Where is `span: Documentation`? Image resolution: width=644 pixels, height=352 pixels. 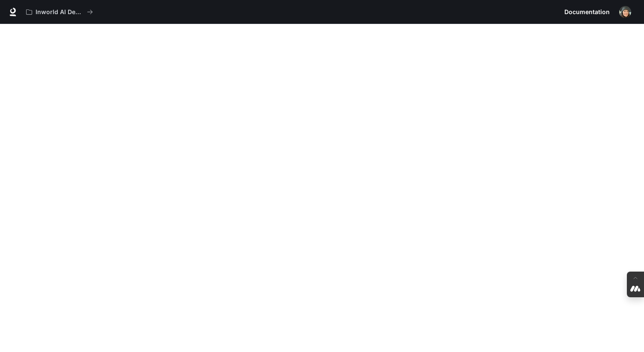
span: Documentation is located at coordinates (587, 12).